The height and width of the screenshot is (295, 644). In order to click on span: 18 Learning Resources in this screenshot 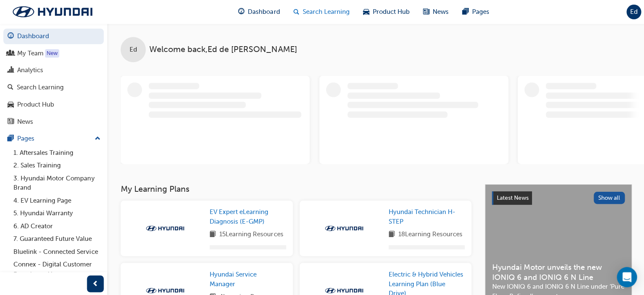, I will do `click(429, 234)`.